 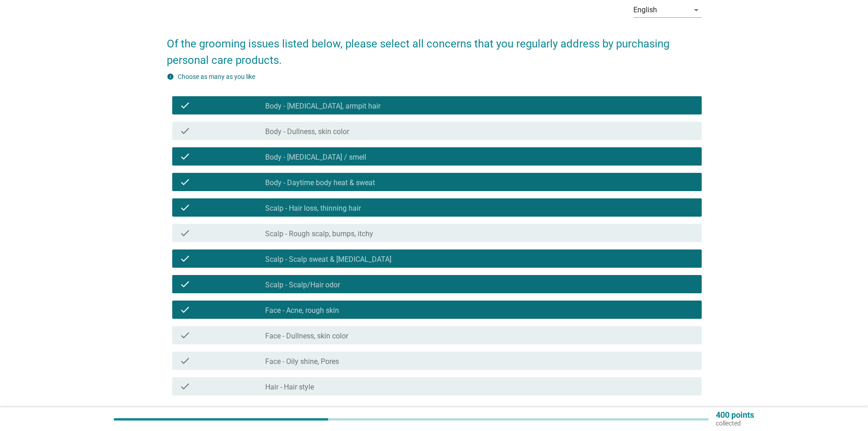 I want to click on label: Scalp - Rough scalp, bumps, itchy, so click(x=319, y=234).